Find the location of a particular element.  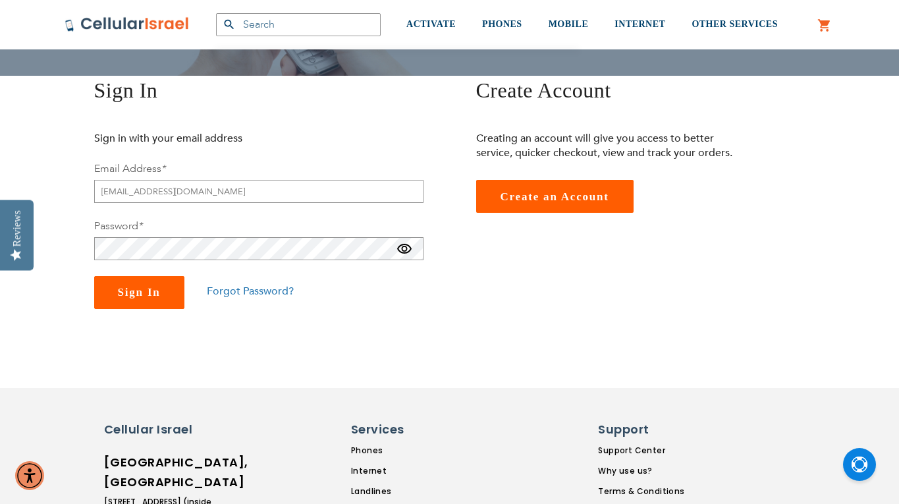

a: Create an Account is located at coordinates (554, 196).